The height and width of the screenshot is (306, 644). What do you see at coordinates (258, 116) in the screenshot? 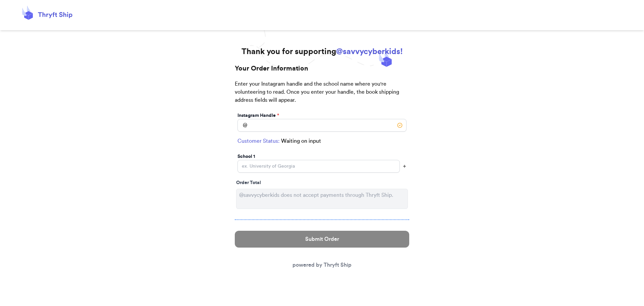
I see `label: Instagram Handle` at bounding box center [258, 116].